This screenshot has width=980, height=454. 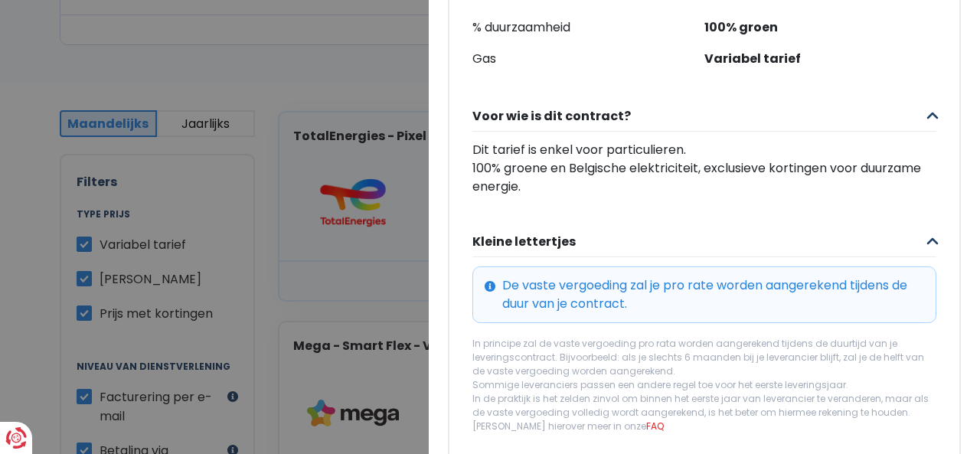 I want to click on div: In principe zal de vaste vergoeding pro rata worden aangerekend tijdens de duurtijd van je leveri..., so click(x=705, y=386).